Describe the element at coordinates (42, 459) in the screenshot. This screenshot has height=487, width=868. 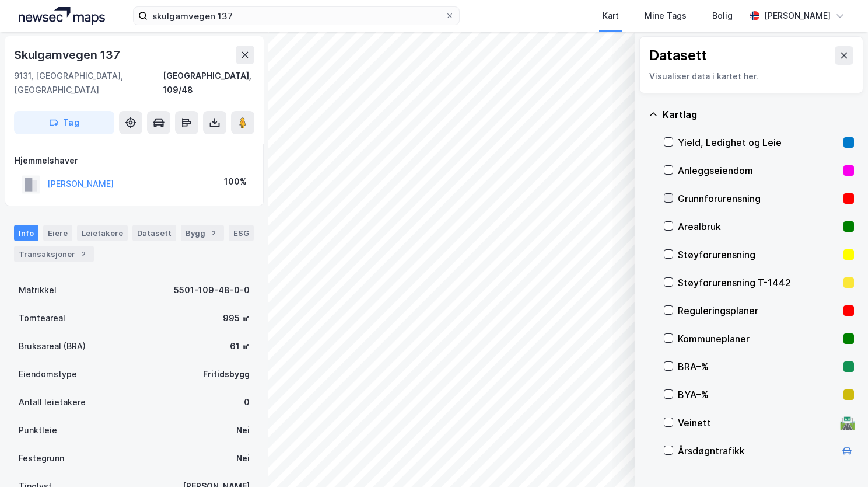
I see `div: Festegrunn` at that location.